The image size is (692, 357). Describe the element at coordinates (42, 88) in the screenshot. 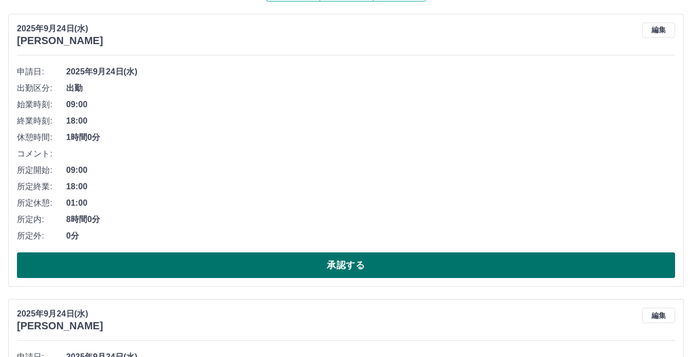

I see `span: 出勤区分:` at that location.